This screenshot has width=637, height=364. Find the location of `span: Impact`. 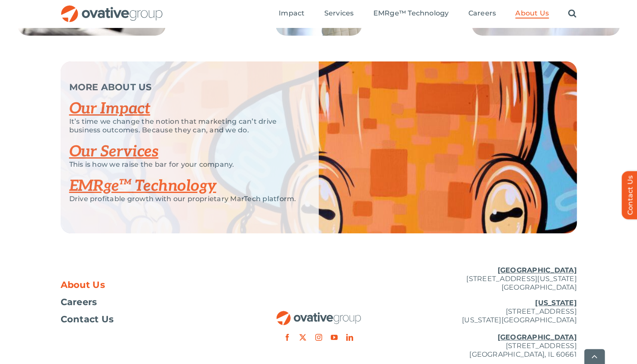

span: Impact is located at coordinates (291, 13).